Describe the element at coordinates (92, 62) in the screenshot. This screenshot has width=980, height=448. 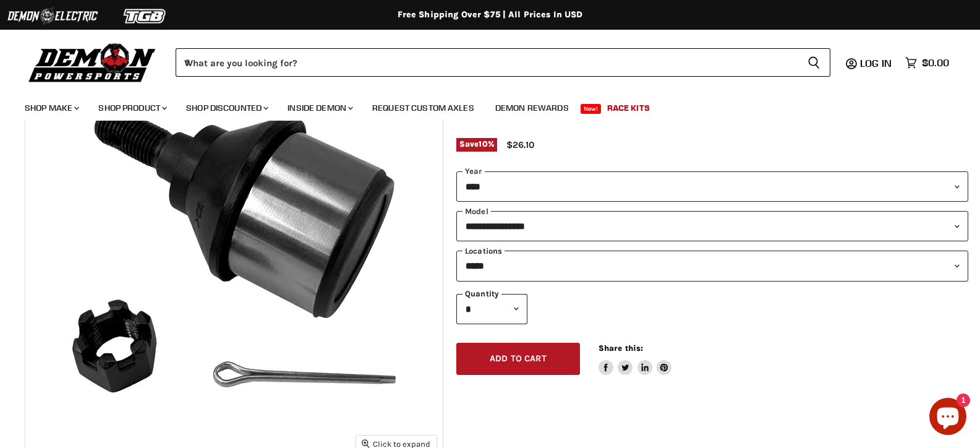
I see `img: Demon Powersports` at that location.